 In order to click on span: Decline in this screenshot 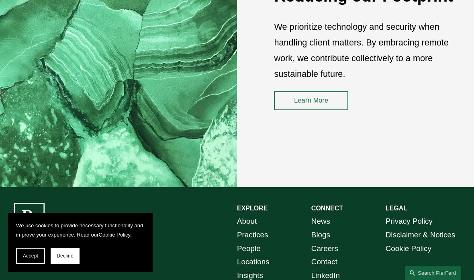, I will do `click(65, 256)`.